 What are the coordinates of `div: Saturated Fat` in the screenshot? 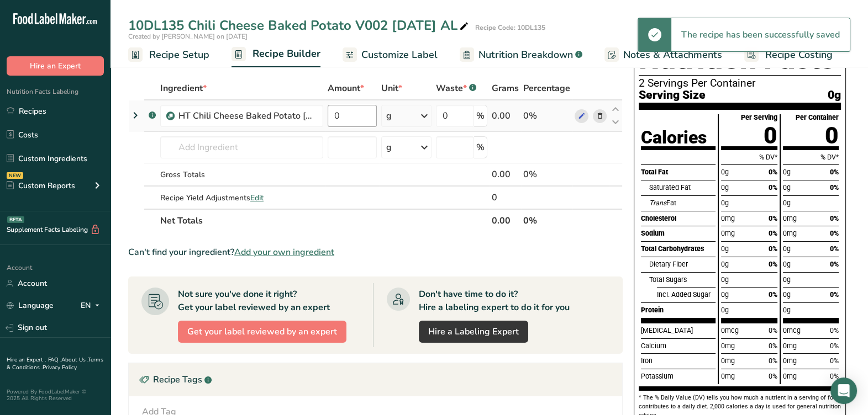 It's located at (682, 188).